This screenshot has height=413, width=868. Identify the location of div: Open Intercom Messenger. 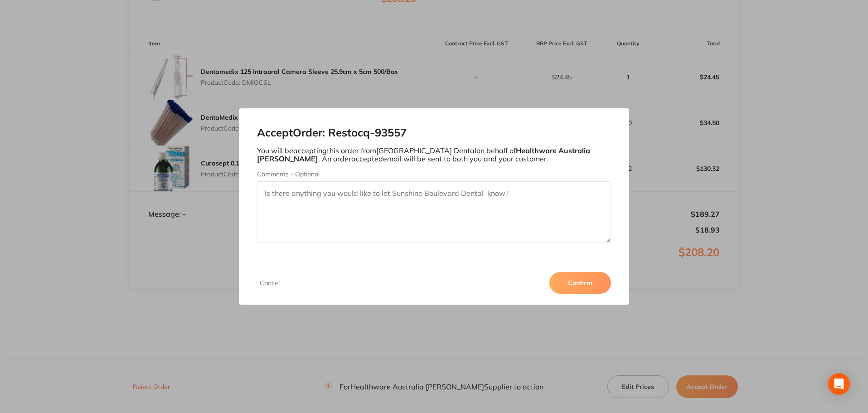
(839, 384).